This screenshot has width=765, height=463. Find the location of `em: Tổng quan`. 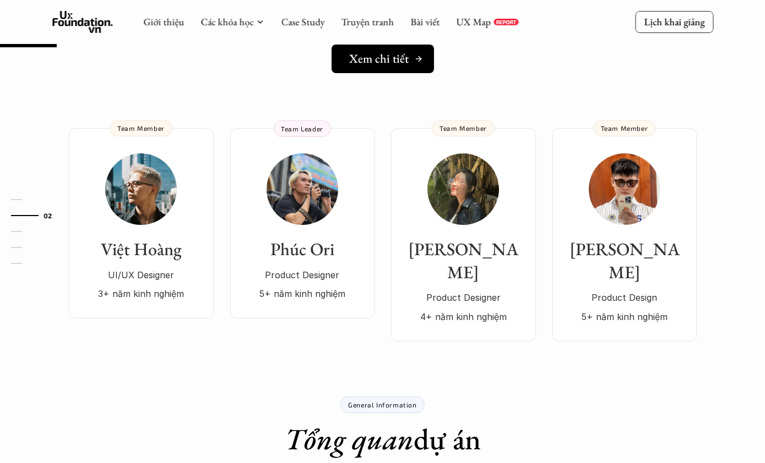

em: Tổng quan is located at coordinates (349, 439).